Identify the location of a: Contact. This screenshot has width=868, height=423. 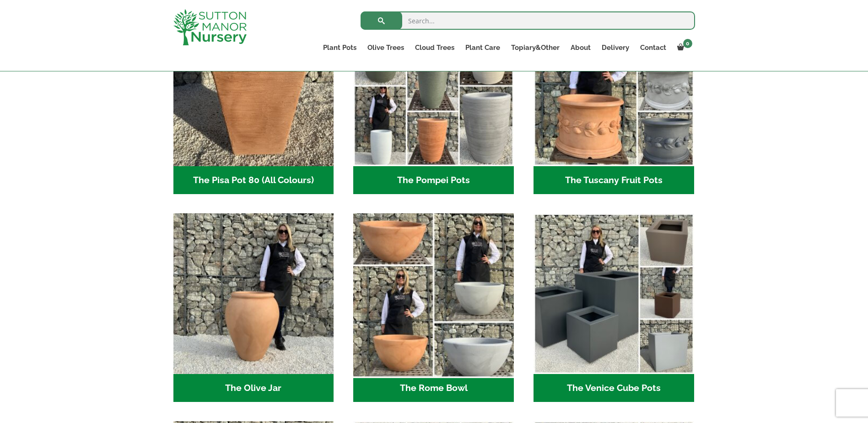
(653, 47).